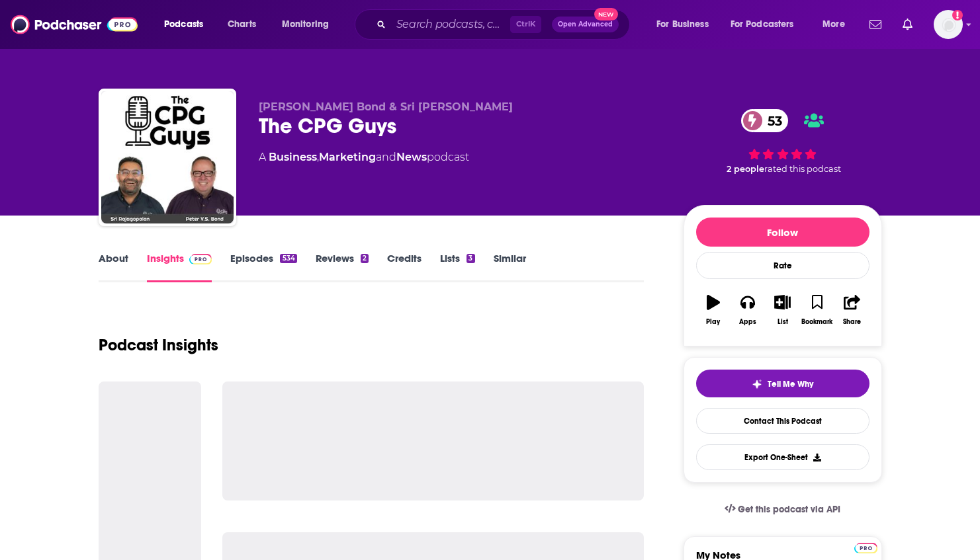  Describe the element at coordinates (783, 457) in the screenshot. I see `button: Export One-Sheet` at that location.